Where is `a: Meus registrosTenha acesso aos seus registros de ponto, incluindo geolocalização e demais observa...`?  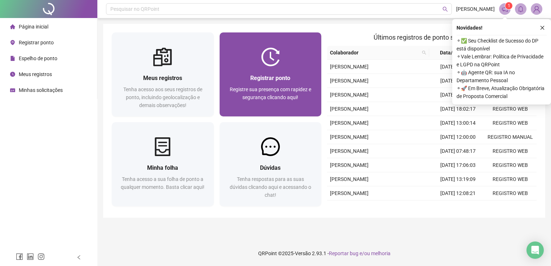 a: Meus registrosTenha acesso aos seus registros de ponto, incluindo geolocalização e demais observa... is located at coordinates (163, 74).